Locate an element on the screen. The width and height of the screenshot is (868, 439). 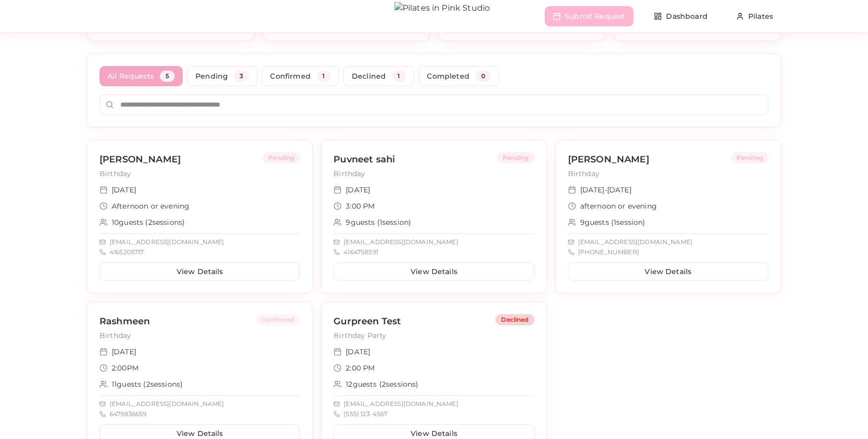
h3: Gurpreen Test is located at coordinates (414, 322).